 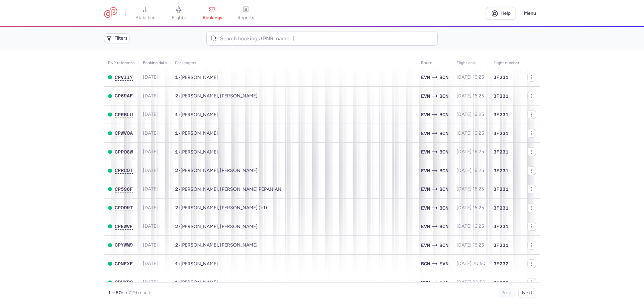 I want to click on button: Prev., so click(x=507, y=293).